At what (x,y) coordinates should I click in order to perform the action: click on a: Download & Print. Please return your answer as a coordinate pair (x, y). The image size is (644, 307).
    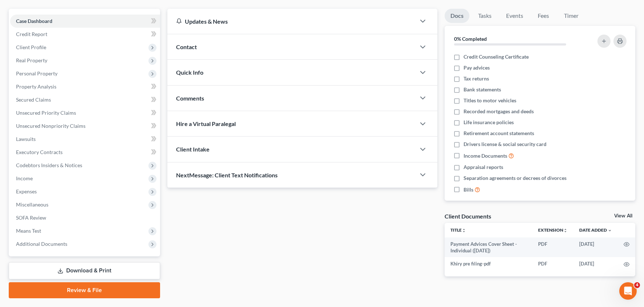
    Looking at the image, I should click on (84, 271).